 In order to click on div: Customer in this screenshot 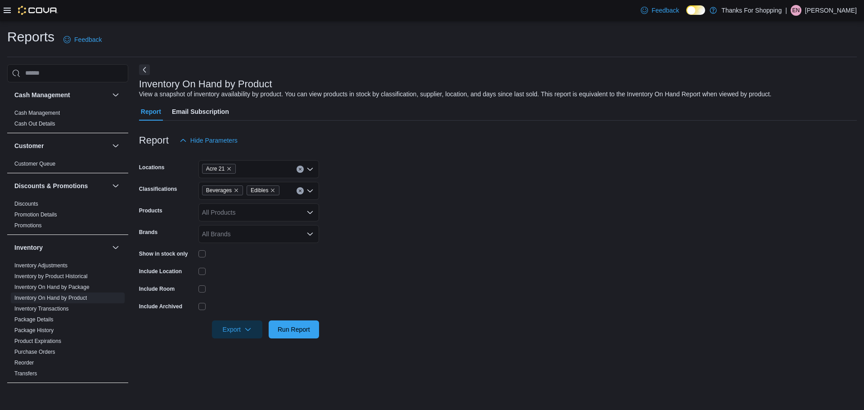, I will do `click(68, 166)`.